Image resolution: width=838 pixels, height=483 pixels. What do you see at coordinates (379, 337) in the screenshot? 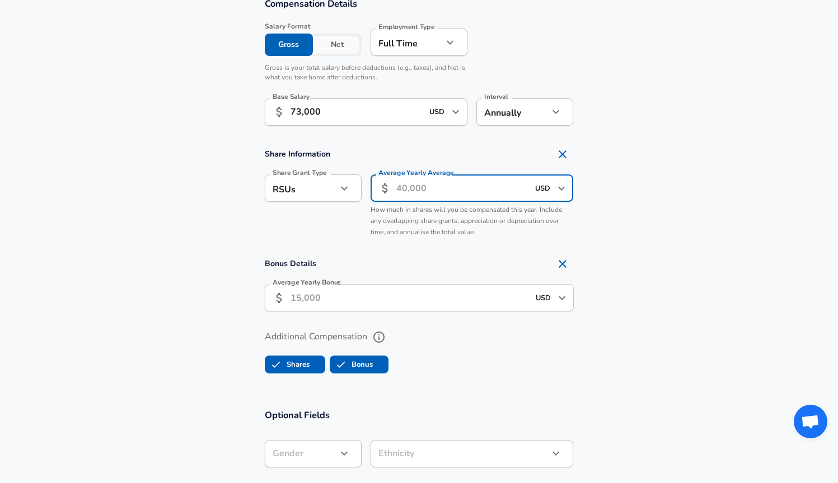
I see `button: help` at bounding box center [379, 337].